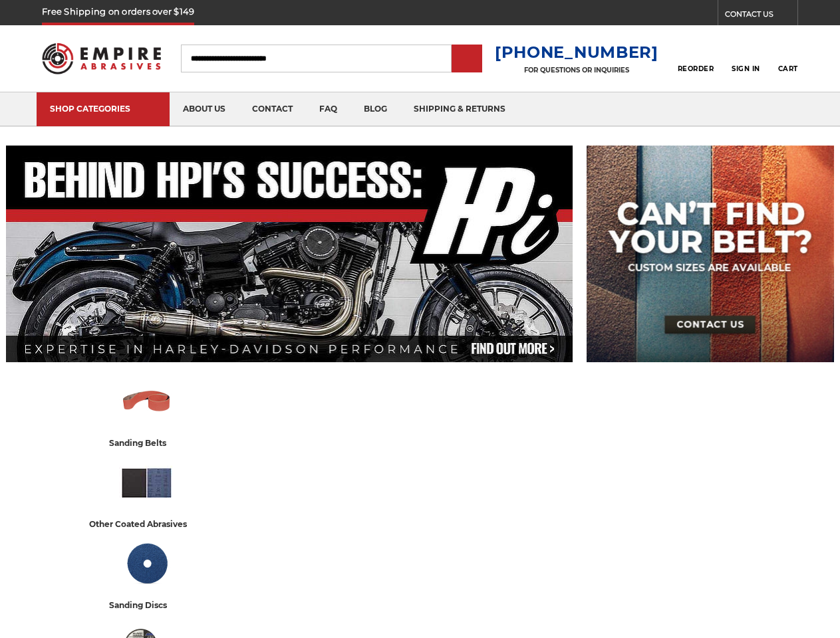 The width and height of the screenshot is (840, 638). What do you see at coordinates (375, 109) in the screenshot?
I see `a: blog` at bounding box center [375, 109].